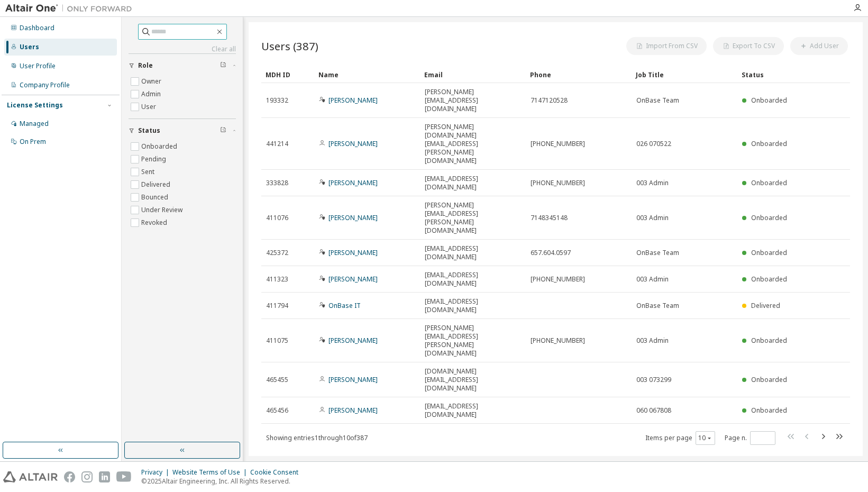  Describe the element at coordinates (124, 477) in the screenshot. I see `img: youtube.svg` at that location.